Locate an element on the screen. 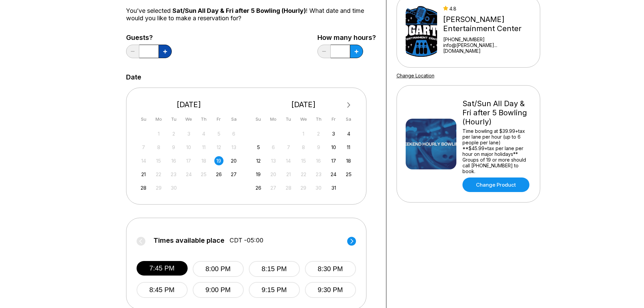 The width and height of the screenshot is (644, 308). div: Choose Friday, October 3rd, 2025 is located at coordinates (333, 134).